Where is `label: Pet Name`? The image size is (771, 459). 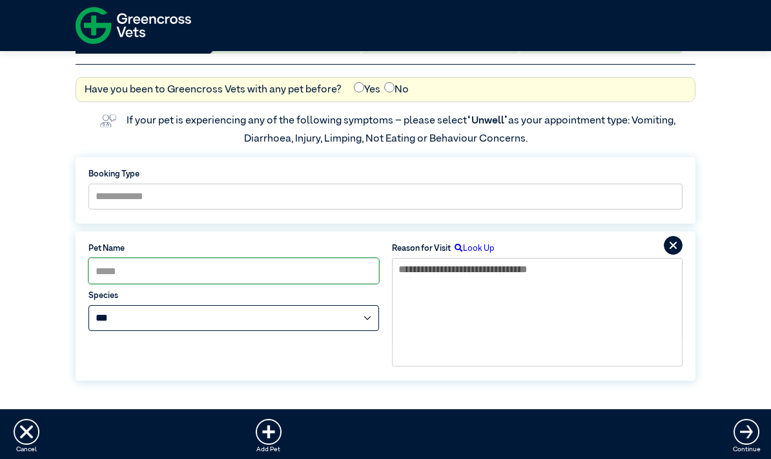 label: Pet Name is located at coordinates (234, 248).